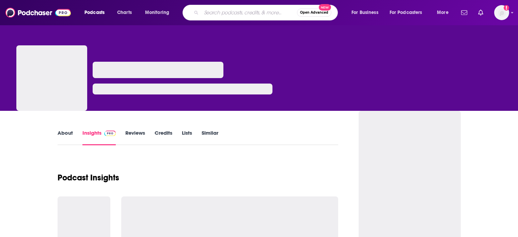 Image resolution: width=518 pixels, height=237 pixels. I want to click on span: Open Advanced, so click(314, 13).